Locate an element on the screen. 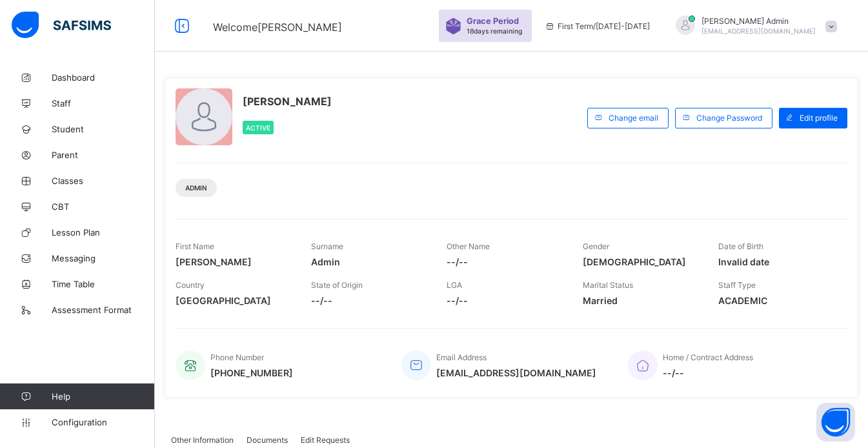 The width and height of the screenshot is (868, 448). span: Messaging is located at coordinates (103, 258).